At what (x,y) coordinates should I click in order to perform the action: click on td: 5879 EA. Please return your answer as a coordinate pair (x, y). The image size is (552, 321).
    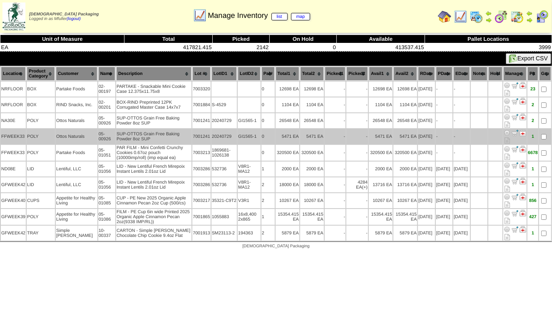
    Looking at the image, I should click on (312, 233).